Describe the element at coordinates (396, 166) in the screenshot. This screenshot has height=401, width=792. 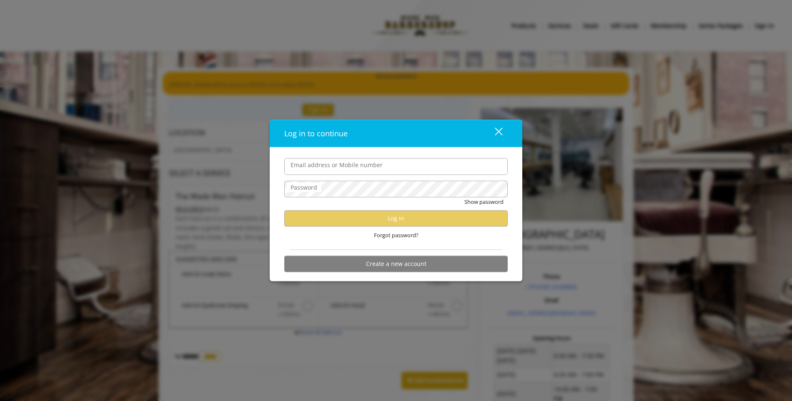
I see `input: Email address or Mobile number` at that location.